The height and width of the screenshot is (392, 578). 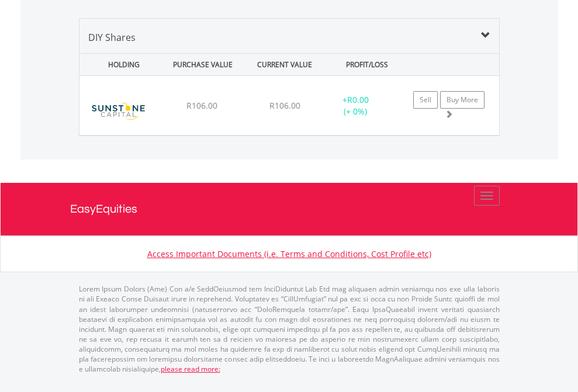 What do you see at coordinates (120, 64) in the screenshot?
I see `div: HOLDING` at bounding box center [120, 64].